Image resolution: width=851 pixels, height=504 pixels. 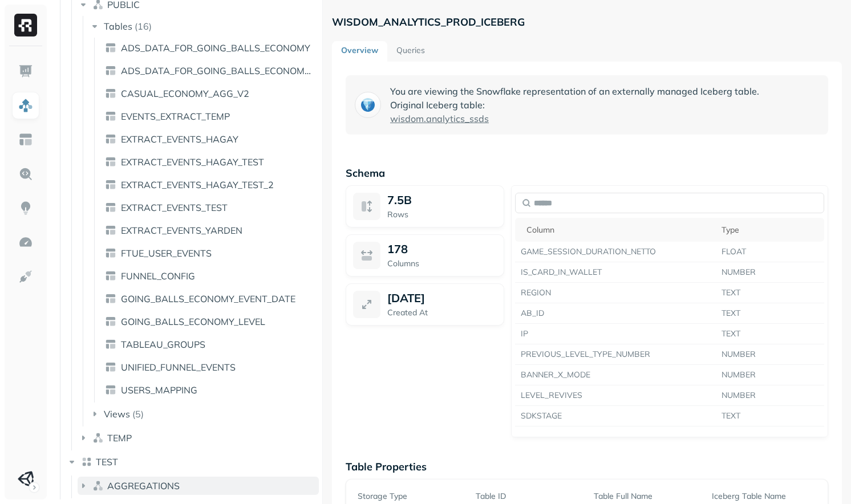 What do you see at coordinates (587, 173) in the screenshot?
I see `p: Schema` at bounding box center [587, 173].